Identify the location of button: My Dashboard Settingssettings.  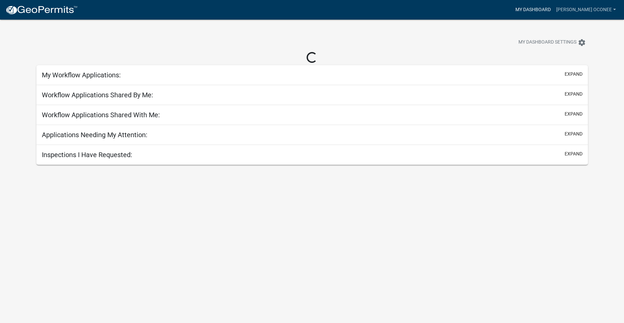
(553, 42).